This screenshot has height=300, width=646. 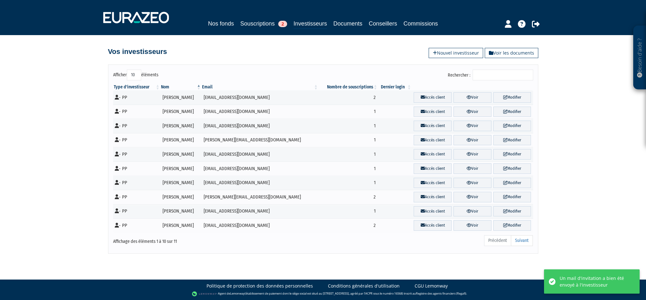 I want to click on a: Conditions générales d'utilisation, so click(x=364, y=286).